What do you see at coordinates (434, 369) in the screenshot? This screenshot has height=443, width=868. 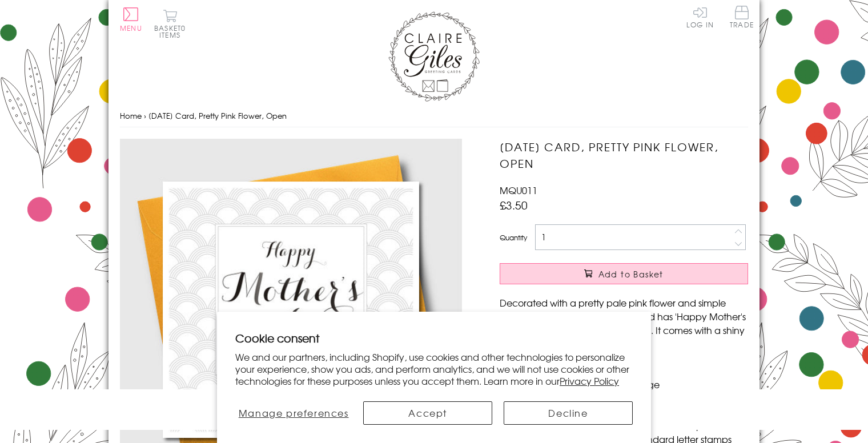 I see `p: We and our partners, including Shopify, use cookies and other technologies to personalize your ex...` at bounding box center [434, 369].